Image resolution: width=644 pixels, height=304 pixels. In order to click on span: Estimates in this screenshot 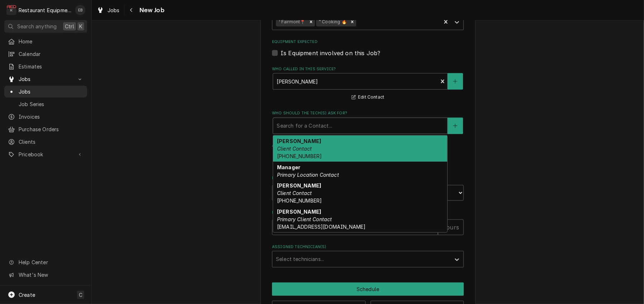, I will do `click(51, 66)`.